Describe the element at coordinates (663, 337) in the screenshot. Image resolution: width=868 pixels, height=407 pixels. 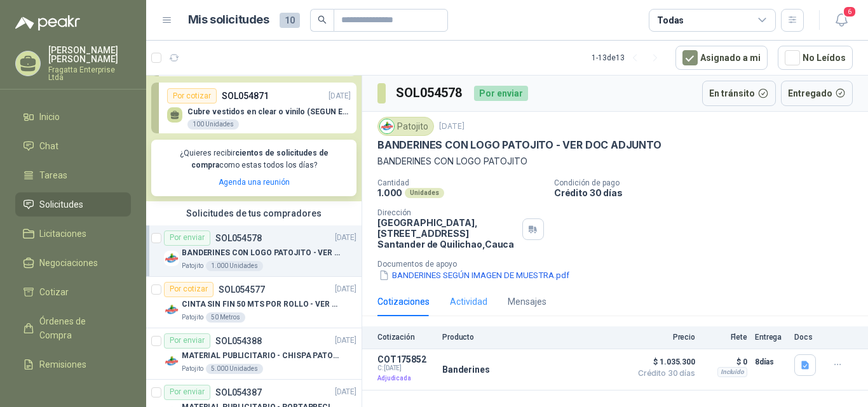
I see `p: Precio` at that location.